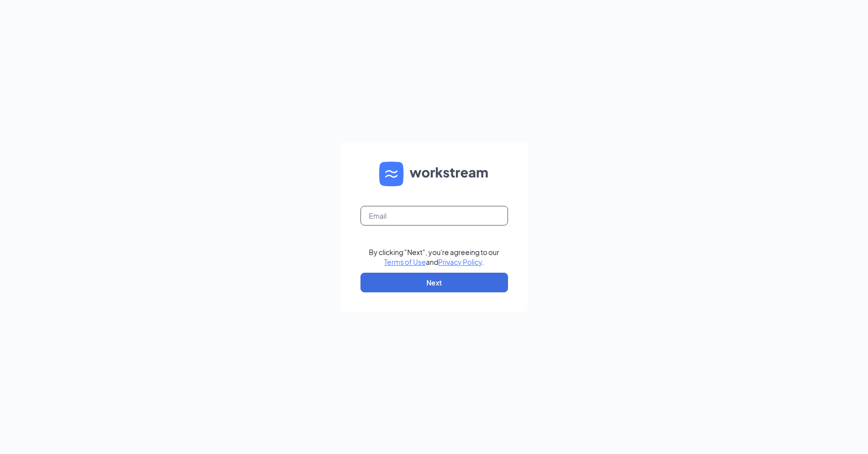  What do you see at coordinates (434, 174) in the screenshot?
I see `img: WS logo and Workstream text` at bounding box center [434, 174].